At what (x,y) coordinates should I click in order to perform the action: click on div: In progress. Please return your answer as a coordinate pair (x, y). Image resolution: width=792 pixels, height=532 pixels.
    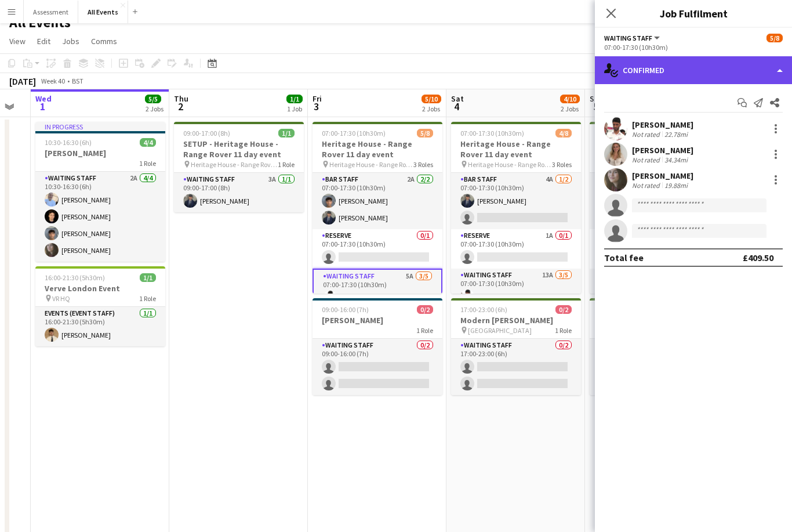
    Looking at the image, I should click on (100, 127).